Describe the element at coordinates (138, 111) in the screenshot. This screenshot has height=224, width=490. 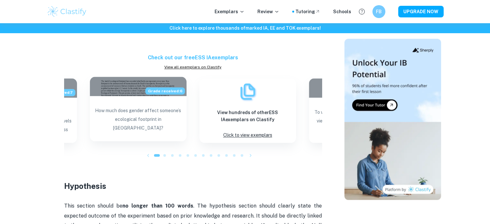
I see `a: Blog exemplar: How much does gender affect someone’s ecGrade received:6How much does gender affec...` at that location.